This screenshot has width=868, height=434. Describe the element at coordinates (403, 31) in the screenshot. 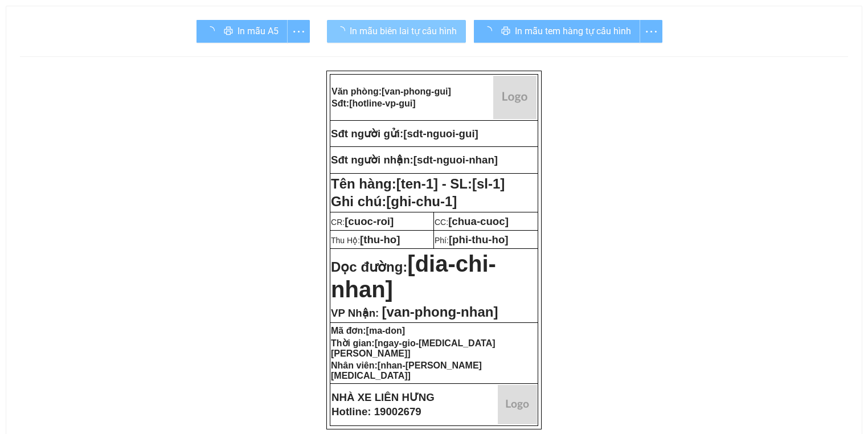

I see `span: In mẫu biên lai tự cấu hình` at that location.